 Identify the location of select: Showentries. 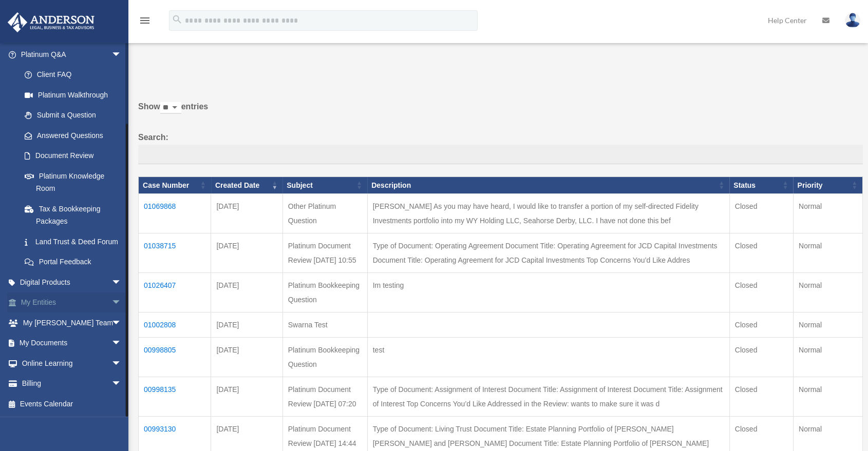
(171, 108).